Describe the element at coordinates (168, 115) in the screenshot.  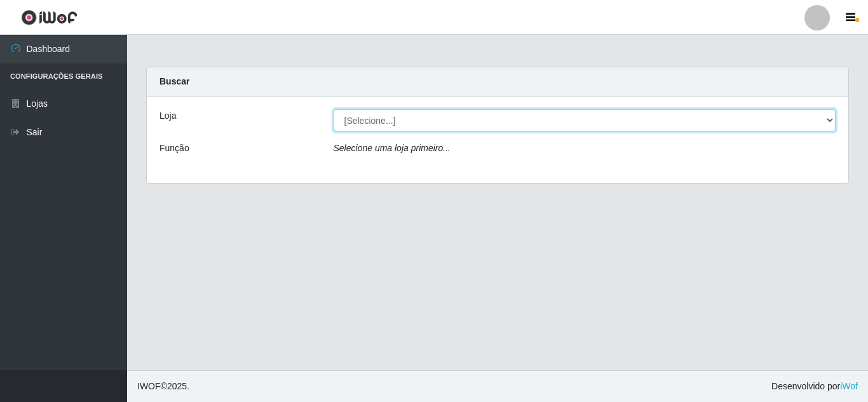
I see `label: Loja` at that location.